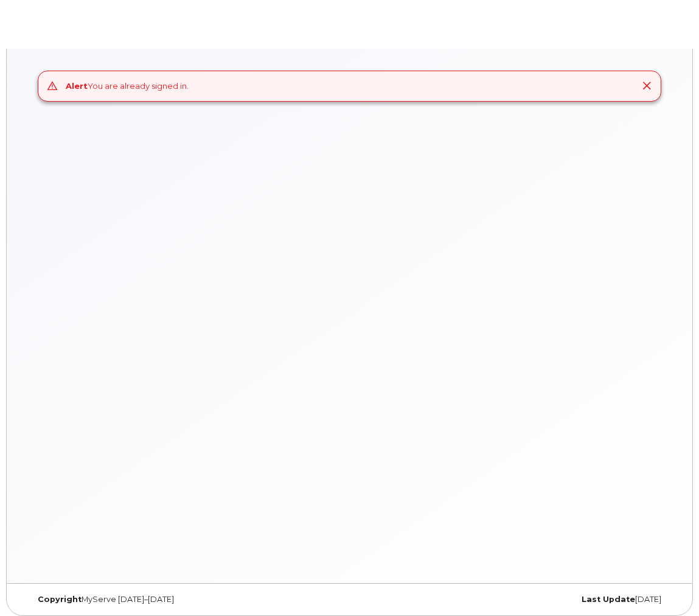  Describe the element at coordinates (609, 599) in the screenshot. I see `strong: Last Update` at that location.